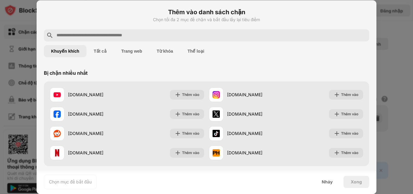  What do you see at coordinates (132, 51) in the screenshot?
I see `font: Trang web` at bounding box center [132, 51].